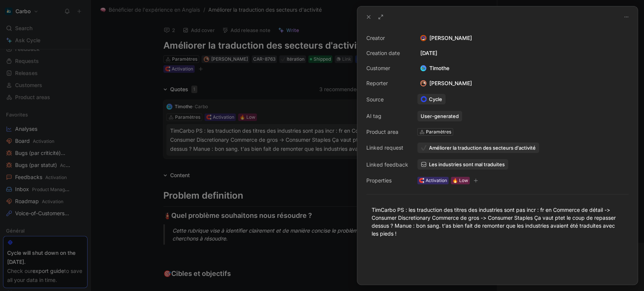 The width and height of the screenshot is (644, 291). I want to click on span: Les industries sont mal traduites, so click(467, 164).